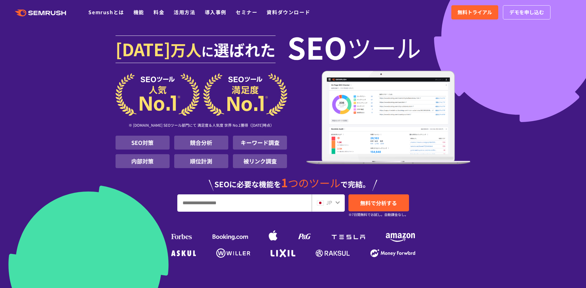 The height and width of the screenshot is (288, 586). I want to click on span: デモを申し込む, so click(527, 12).